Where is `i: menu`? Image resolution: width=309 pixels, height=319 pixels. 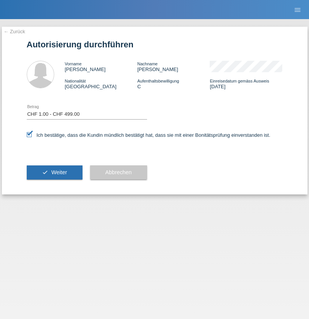 i: menu is located at coordinates (297, 10).